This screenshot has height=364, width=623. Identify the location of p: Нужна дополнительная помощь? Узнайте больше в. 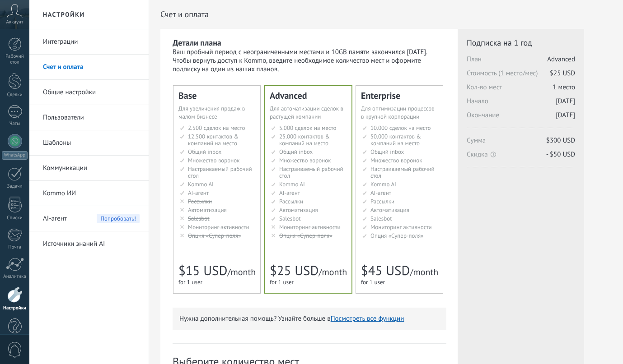
(309, 319).